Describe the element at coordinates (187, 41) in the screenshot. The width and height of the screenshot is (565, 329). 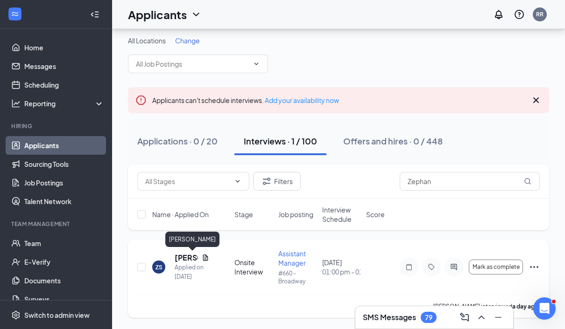
I see `span: Change` at that location.